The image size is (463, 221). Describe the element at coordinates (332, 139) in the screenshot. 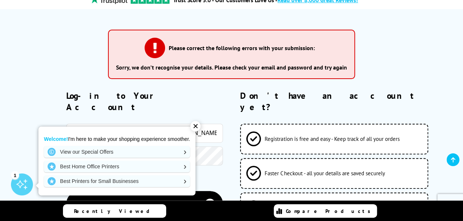

I see `span: Registration is free and easy - Keep track of all your orders` at that location.